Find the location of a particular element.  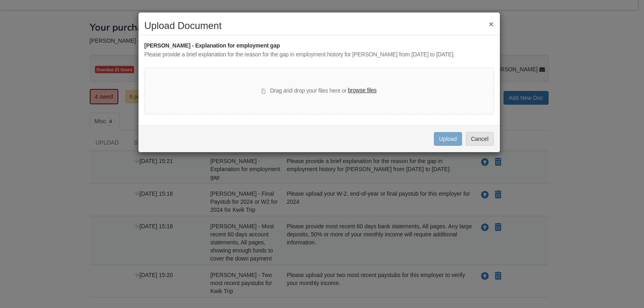

button: Upload is located at coordinates (448, 139).